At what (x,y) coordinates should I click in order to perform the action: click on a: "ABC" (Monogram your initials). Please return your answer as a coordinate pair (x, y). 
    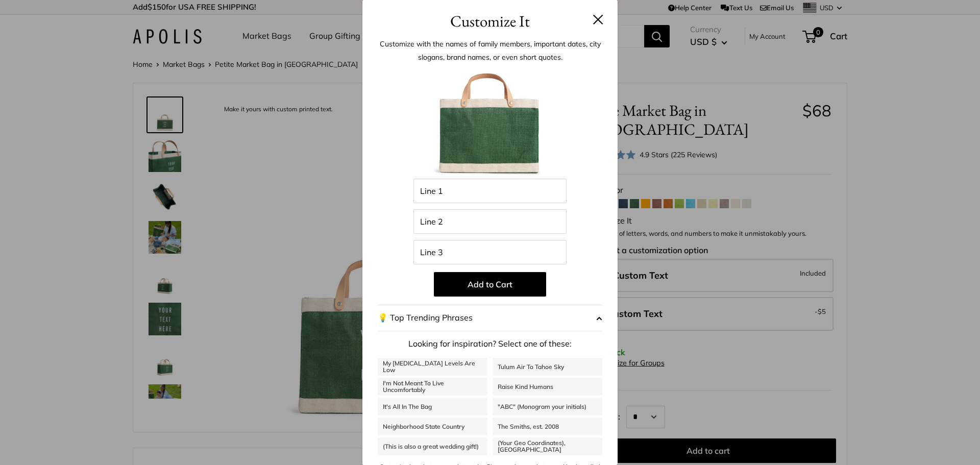
    Looking at the image, I should click on (547, 406).